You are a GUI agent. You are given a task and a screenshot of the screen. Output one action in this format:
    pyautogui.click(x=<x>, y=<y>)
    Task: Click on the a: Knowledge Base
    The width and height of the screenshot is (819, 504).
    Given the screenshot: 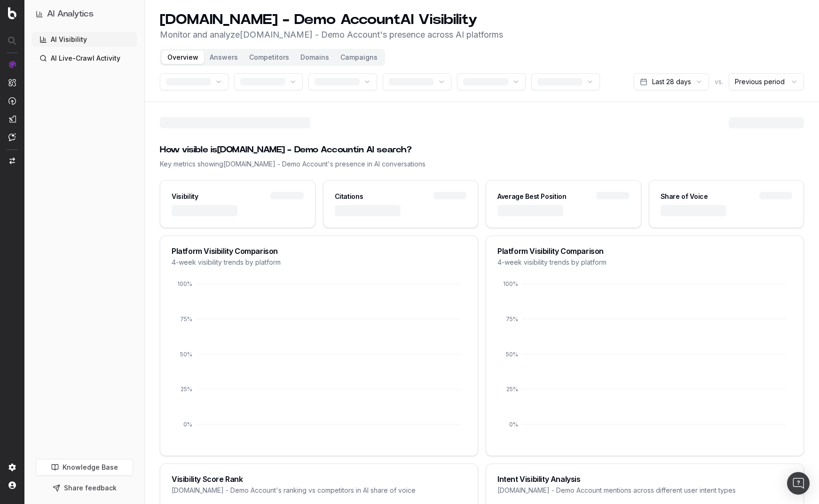 What is the action you would take?
    pyautogui.click(x=84, y=467)
    